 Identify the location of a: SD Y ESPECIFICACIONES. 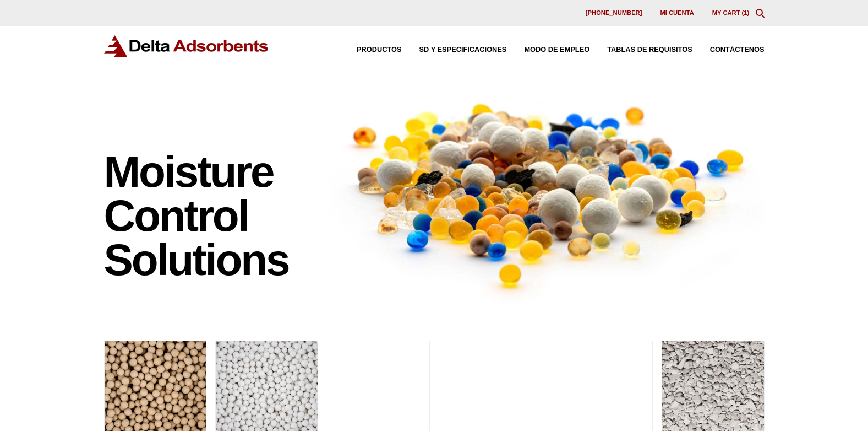
(454, 49).